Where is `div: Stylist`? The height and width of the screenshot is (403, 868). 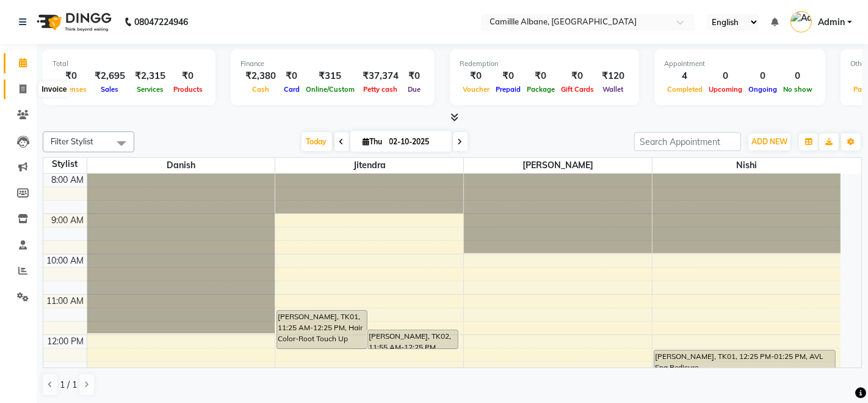 div: Stylist is located at coordinates (64, 164).